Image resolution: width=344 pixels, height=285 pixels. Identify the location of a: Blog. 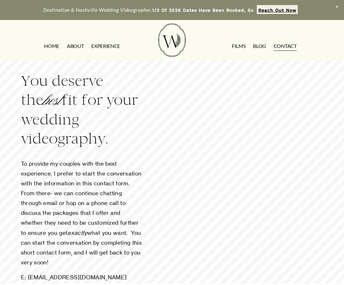
(259, 46).